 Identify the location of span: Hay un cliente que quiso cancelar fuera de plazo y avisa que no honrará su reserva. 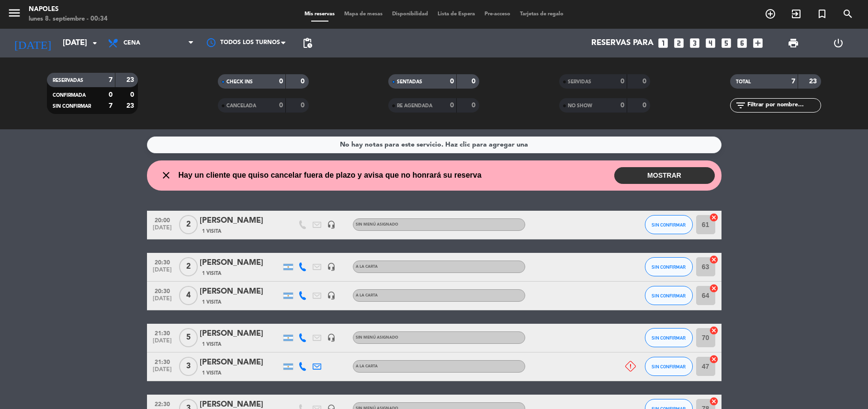
(330, 175).